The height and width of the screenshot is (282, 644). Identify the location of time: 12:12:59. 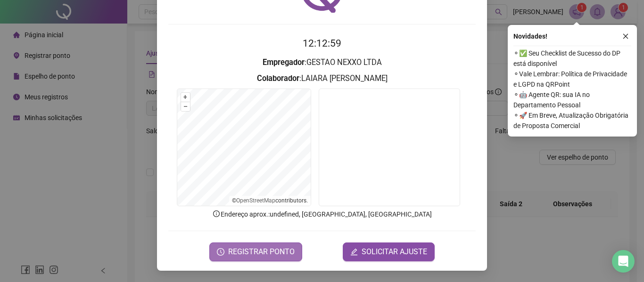
(322, 44).